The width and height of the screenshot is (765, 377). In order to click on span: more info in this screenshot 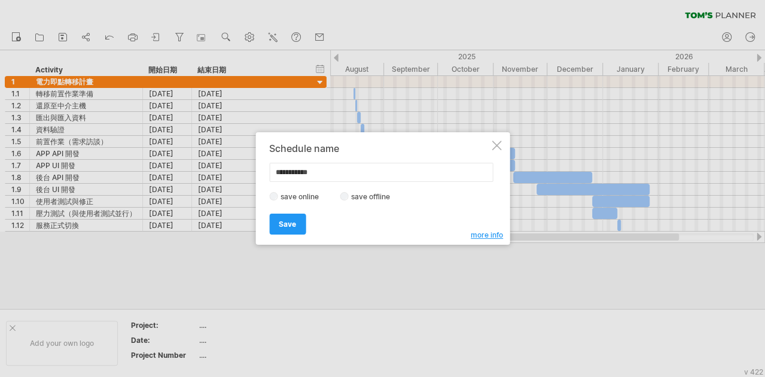, I will do `click(487, 234)`.